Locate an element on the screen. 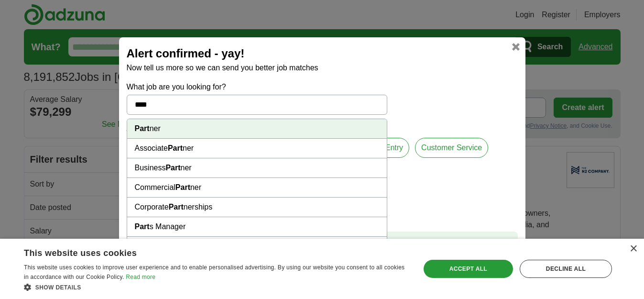 This screenshot has width=644, height=299. li: s Manager is located at coordinates (257, 227).